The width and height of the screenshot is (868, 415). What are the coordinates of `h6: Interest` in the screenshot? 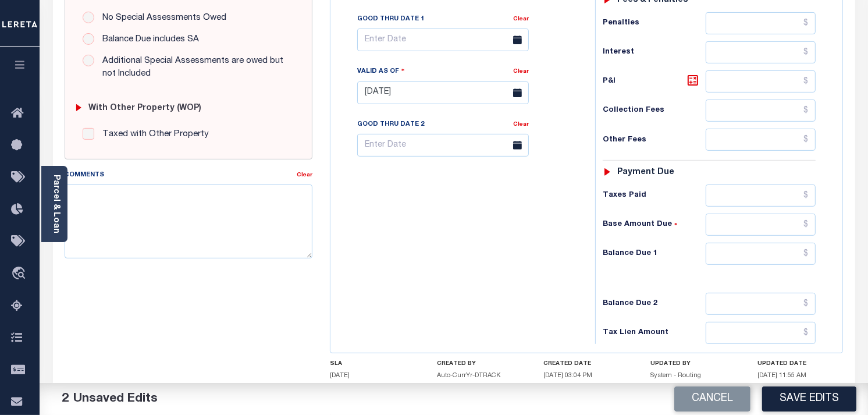 It's located at (654, 52).